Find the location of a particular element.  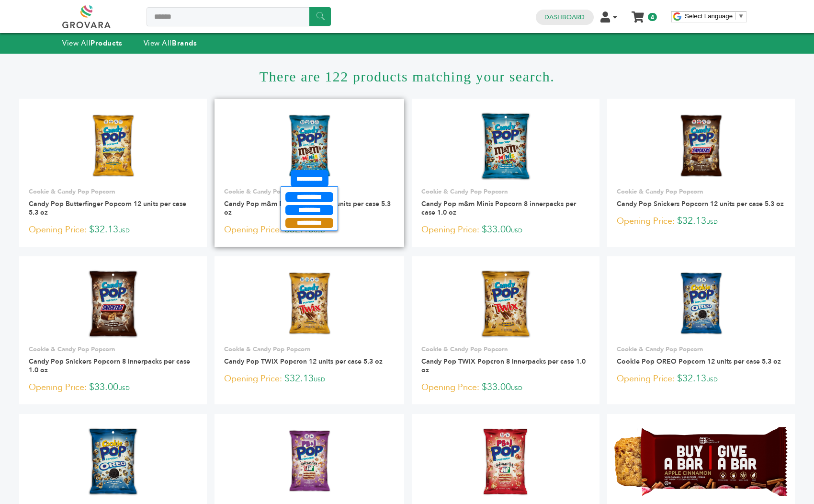

img: Candy Pop Snickers Popcorn 8 innerpacks per case 1.0 oz is located at coordinates (112, 304).